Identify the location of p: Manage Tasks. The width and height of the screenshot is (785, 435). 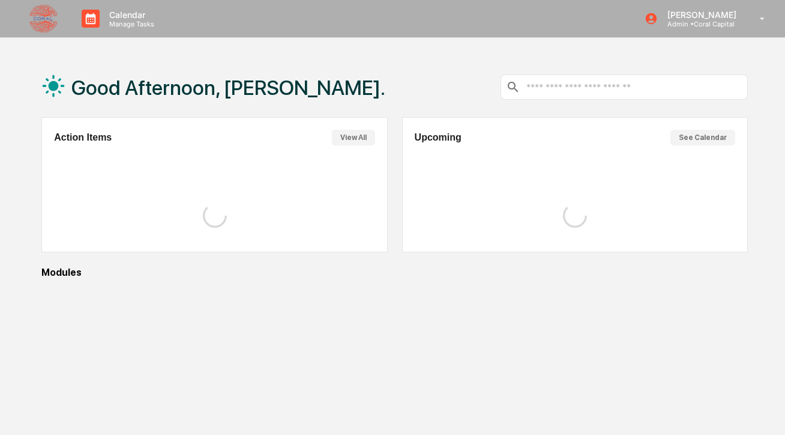
(130, 24).